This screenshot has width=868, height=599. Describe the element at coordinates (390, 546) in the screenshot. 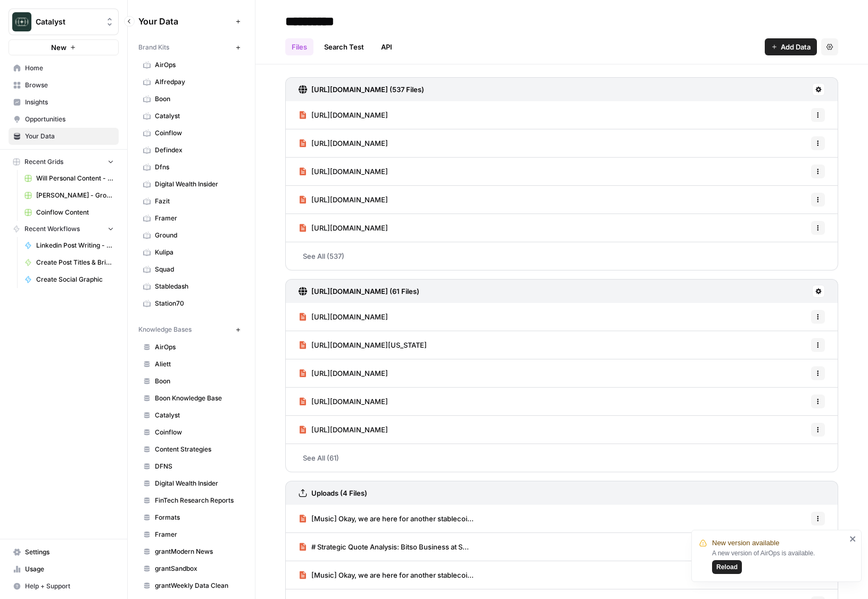

I see `span: # Strategic Quote Analysis: Bitso Business at S...` at that location.